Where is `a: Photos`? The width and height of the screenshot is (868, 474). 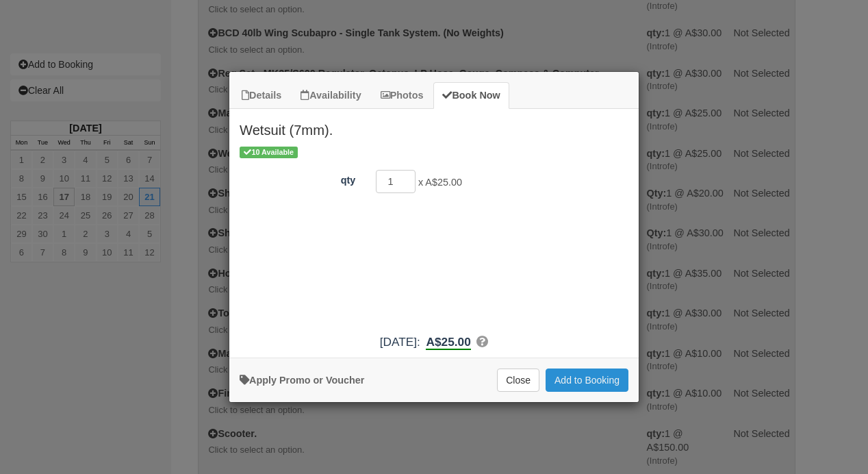 a: Photos is located at coordinates (402, 95).